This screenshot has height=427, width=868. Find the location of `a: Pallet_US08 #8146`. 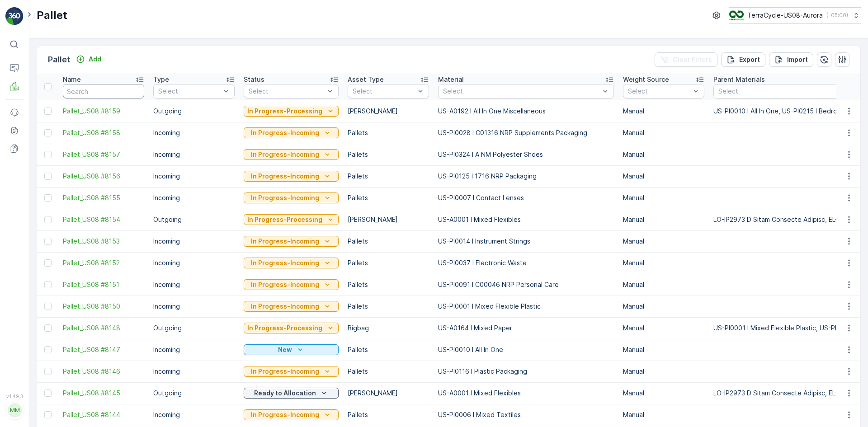

a: Pallet_US08 #8146 is located at coordinates (103, 372).